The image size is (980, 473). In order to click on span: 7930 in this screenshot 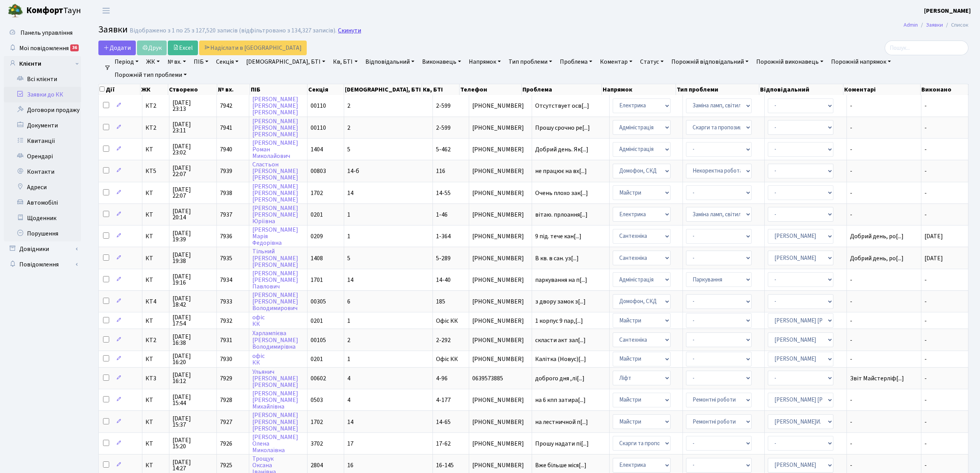, I will do `click(226, 359)`.